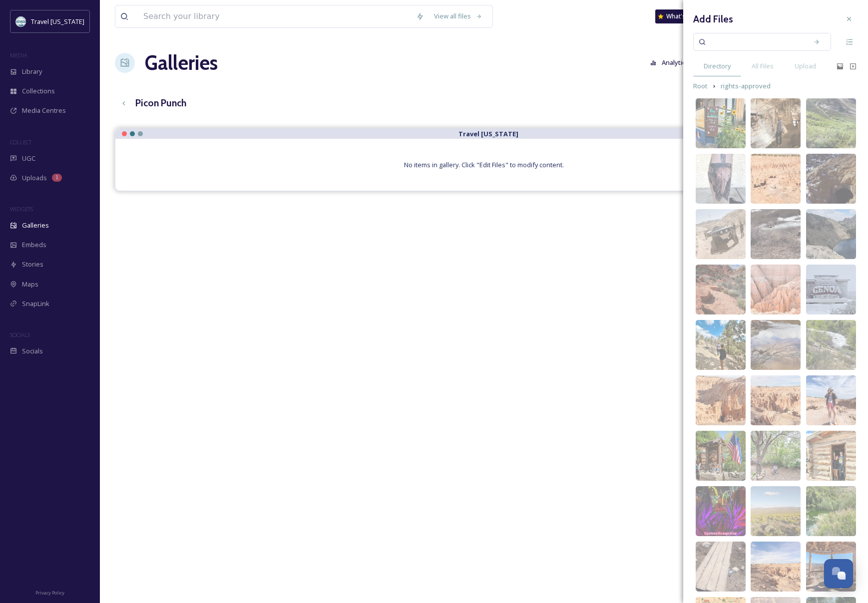 The image size is (868, 603). I want to click on button: Analytics, so click(669, 62).